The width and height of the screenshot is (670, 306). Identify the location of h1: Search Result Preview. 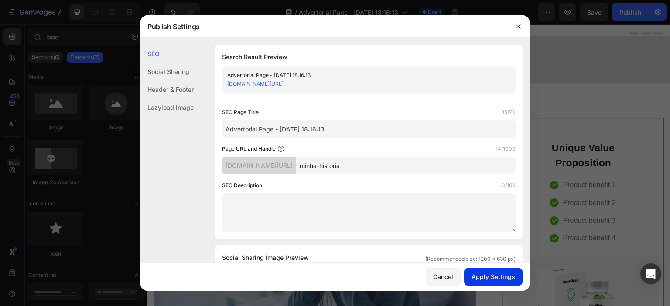
(368, 57).